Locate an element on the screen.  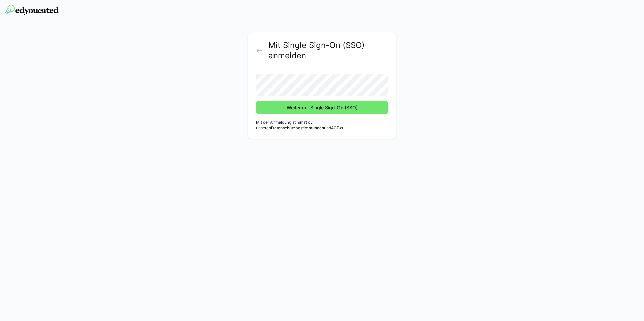
h2: Mit Single Sign-On (SSO) anmelden is located at coordinates (328, 50).